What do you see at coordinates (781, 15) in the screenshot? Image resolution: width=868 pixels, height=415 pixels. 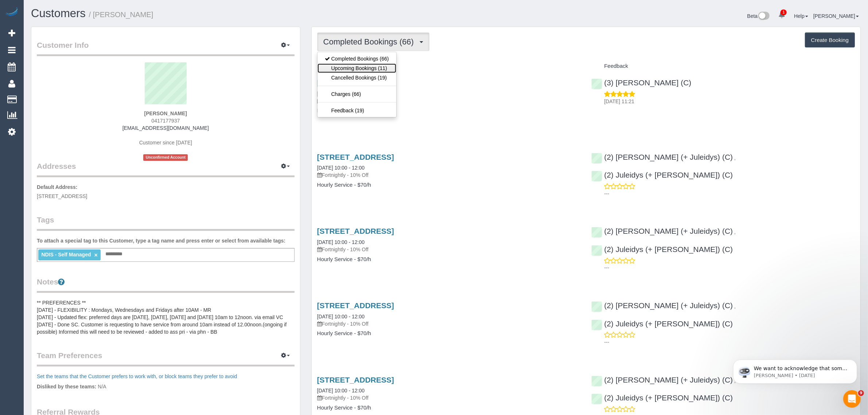 I see `a: 1` at bounding box center [781, 15].